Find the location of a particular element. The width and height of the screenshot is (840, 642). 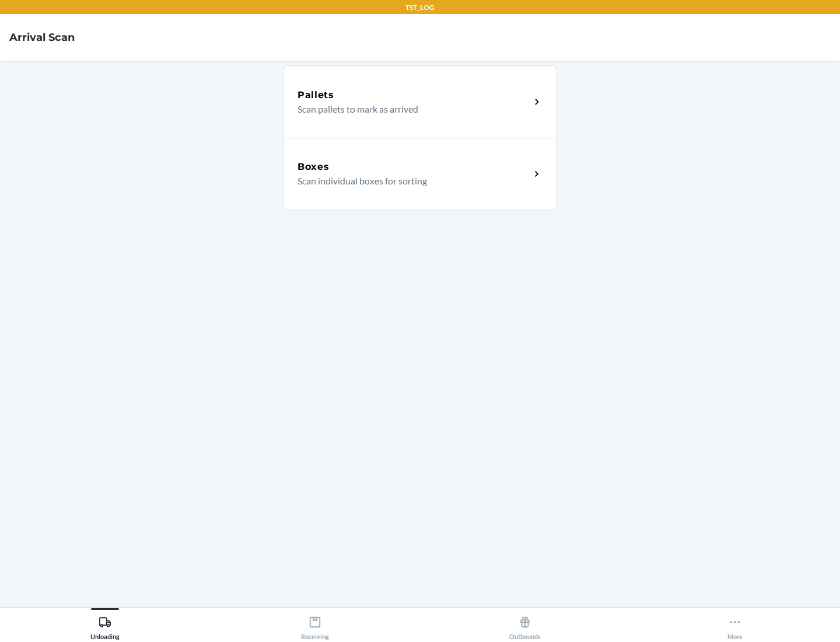

p: Scan pallets to mark as arrived is located at coordinates (409, 109).